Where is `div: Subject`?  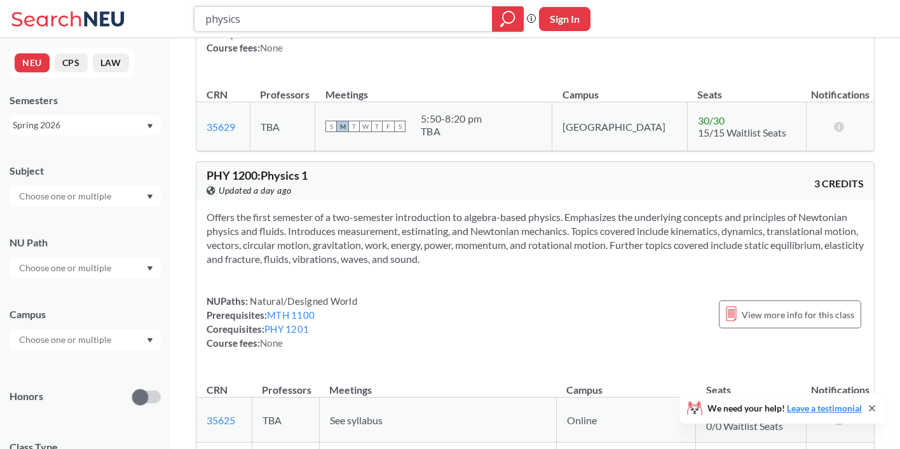 div: Subject is located at coordinates (85, 171).